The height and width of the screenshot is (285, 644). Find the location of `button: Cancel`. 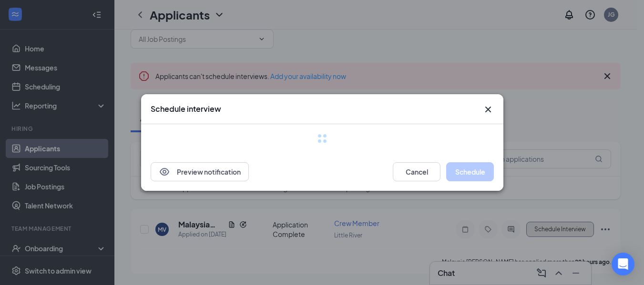

button: Cancel is located at coordinates (417, 171).